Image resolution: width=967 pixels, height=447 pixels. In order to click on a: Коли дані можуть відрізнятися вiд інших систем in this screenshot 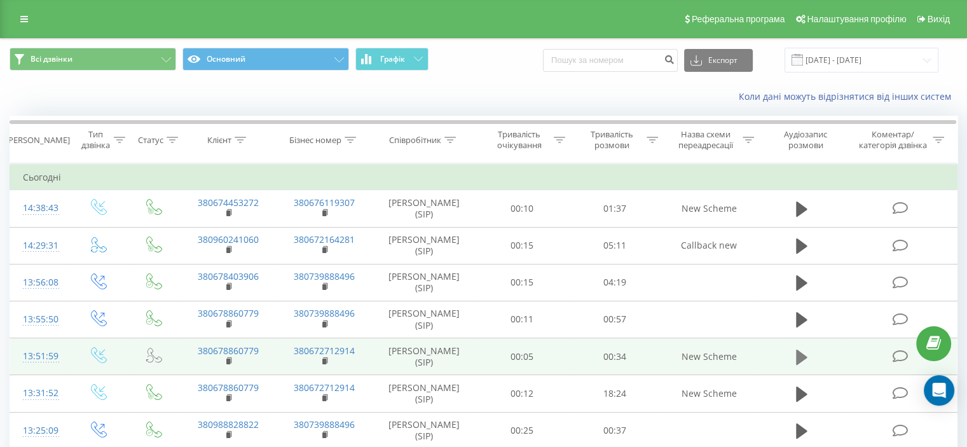, I will do `click(848, 96)`.